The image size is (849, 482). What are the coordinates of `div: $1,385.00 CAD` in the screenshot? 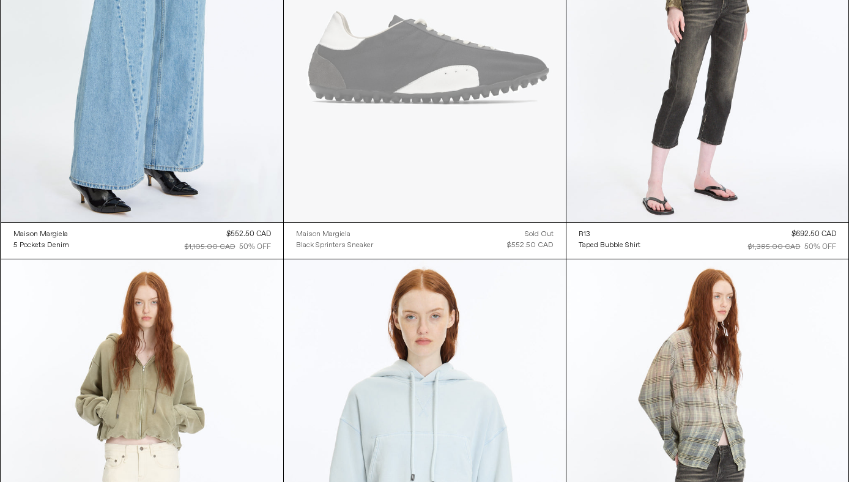 It's located at (774, 247).